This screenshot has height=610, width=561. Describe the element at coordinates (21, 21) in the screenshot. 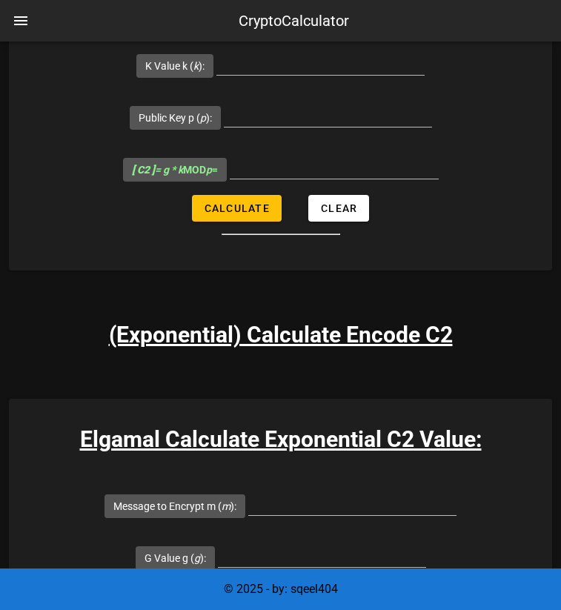

I see `button: nav-menu-toggle` at that location.